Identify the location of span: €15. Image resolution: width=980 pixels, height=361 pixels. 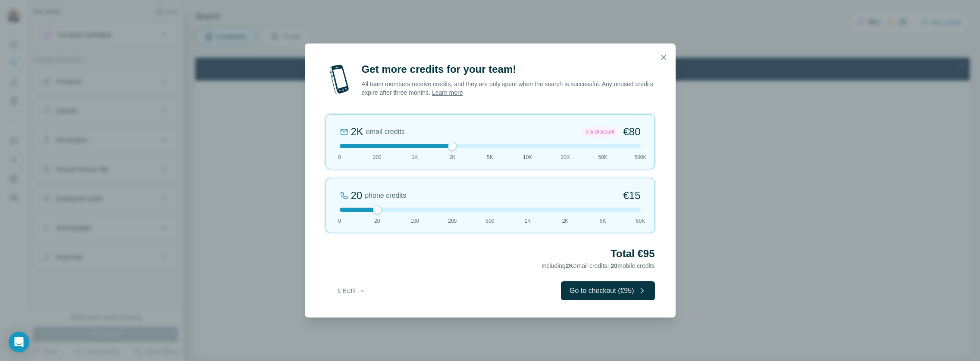
(631, 195).